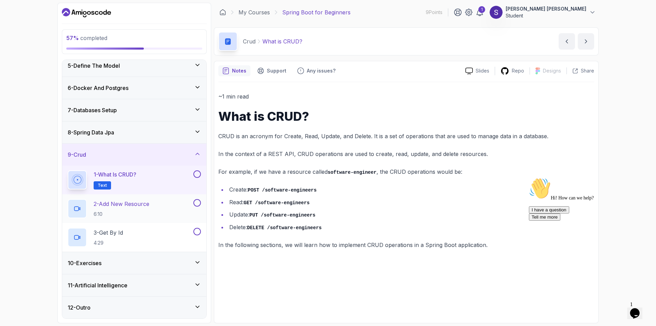  I want to click on h3: 11 - Artificial Intelligence, so click(97, 285).